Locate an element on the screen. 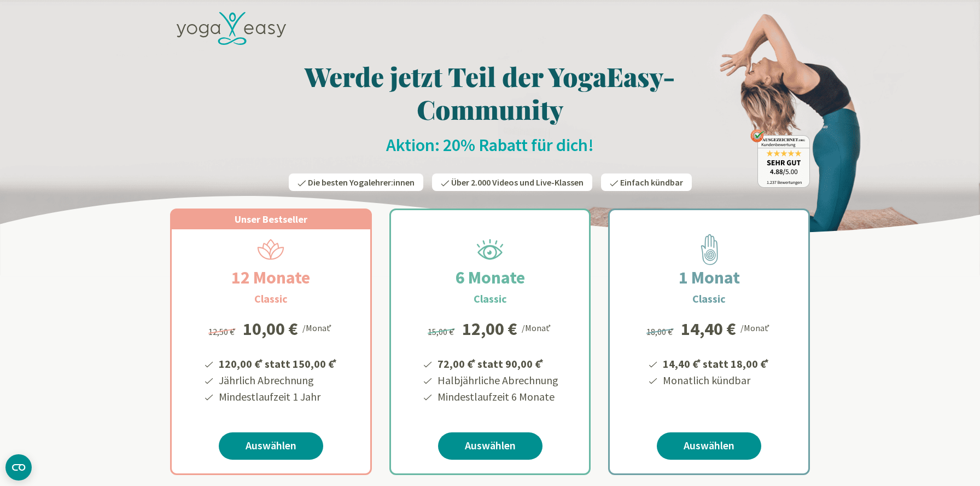 This screenshot has height=486, width=980. div: 12,00 € is located at coordinates (490, 329).